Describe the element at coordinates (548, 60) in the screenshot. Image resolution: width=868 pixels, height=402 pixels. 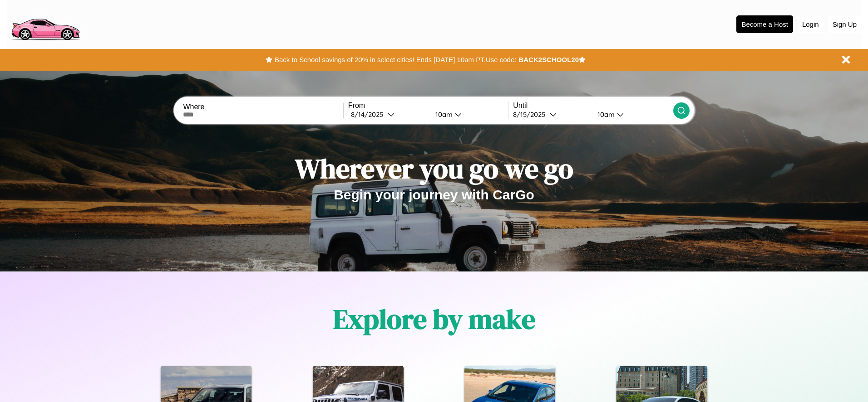
I see `b: BACK2SCHOOL20` at that location.